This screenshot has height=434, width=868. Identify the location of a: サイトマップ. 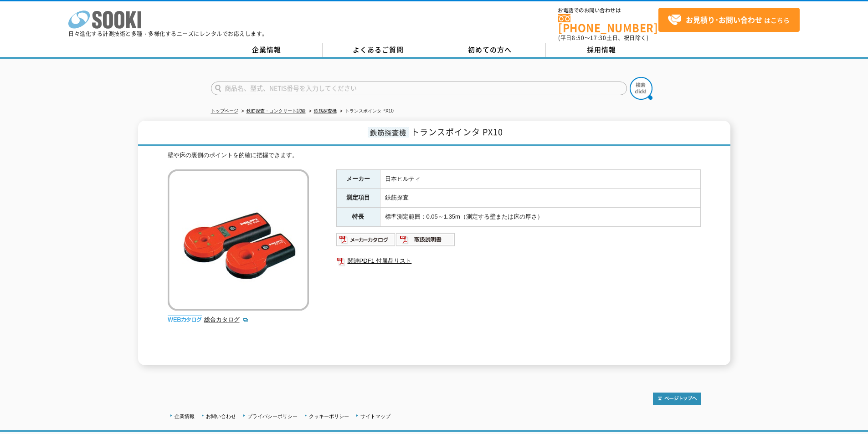
(375, 416).